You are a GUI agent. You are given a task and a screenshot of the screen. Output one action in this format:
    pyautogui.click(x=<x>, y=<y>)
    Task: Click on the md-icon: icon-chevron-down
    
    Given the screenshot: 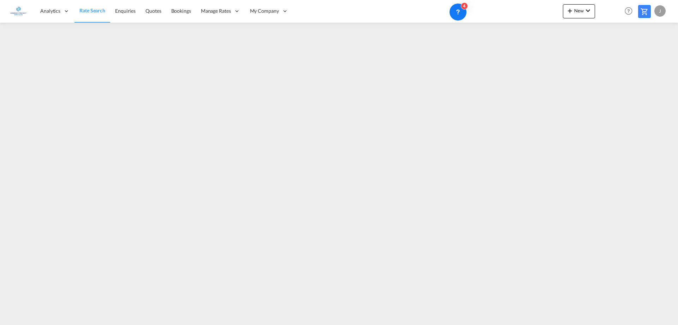 What is the action you would take?
    pyautogui.click(x=588, y=11)
    